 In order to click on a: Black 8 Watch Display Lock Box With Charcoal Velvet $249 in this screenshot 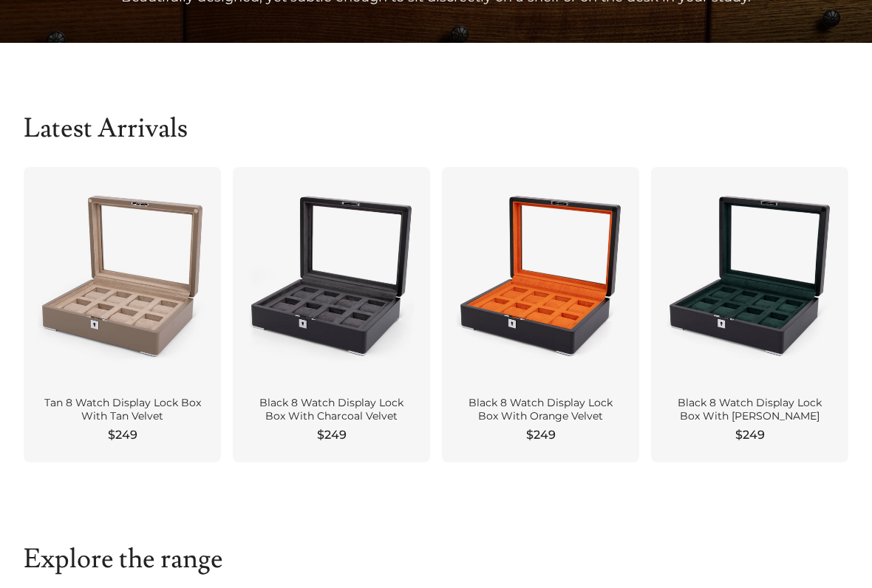, I will do `click(331, 315)`.